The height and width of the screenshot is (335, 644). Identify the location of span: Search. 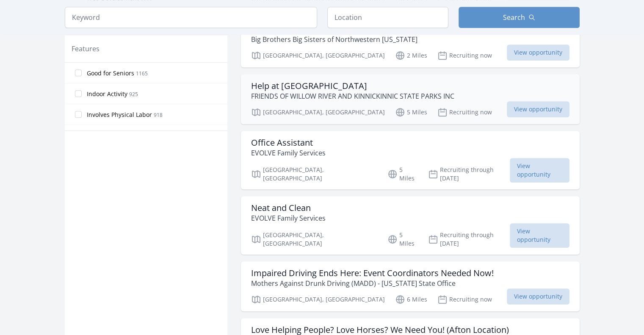
(513, 17).